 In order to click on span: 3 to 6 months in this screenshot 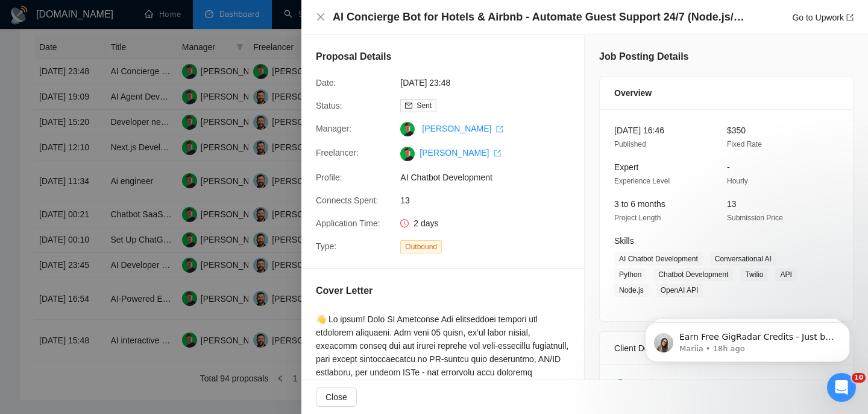, I will do `click(640, 204)`.